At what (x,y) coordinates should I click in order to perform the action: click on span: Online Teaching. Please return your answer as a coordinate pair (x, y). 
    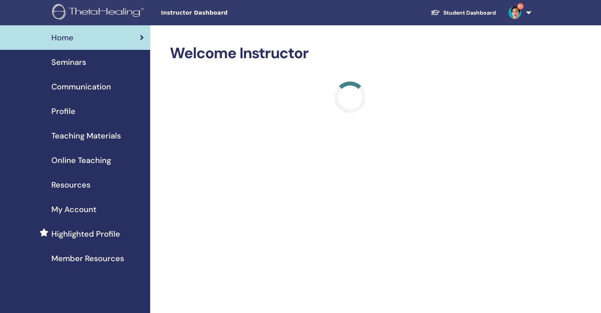
    Looking at the image, I should click on (81, 160).